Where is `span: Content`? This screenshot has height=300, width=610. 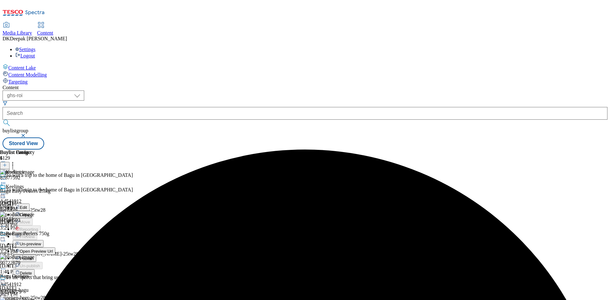 span: Content is located at coordinates (45, 33).